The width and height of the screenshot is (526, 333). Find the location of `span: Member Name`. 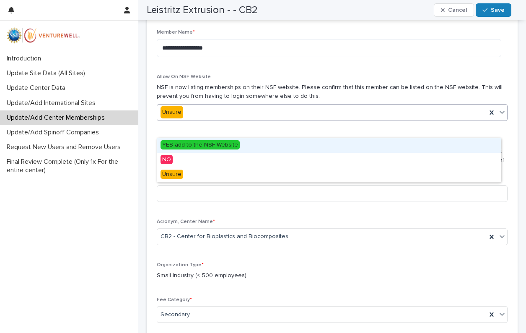

span: Member Name is located at coordinates (176, 32).